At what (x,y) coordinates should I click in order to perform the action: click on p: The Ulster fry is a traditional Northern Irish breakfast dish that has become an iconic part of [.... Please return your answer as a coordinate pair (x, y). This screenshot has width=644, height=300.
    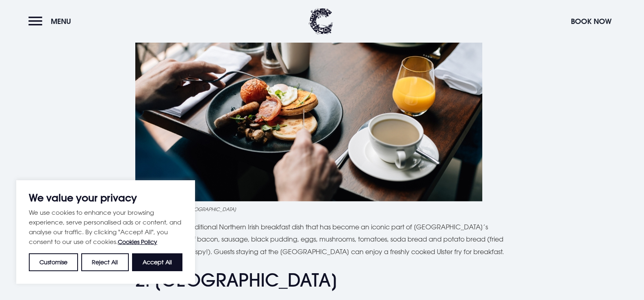
    Looking at the image, I should click on (322, 239).